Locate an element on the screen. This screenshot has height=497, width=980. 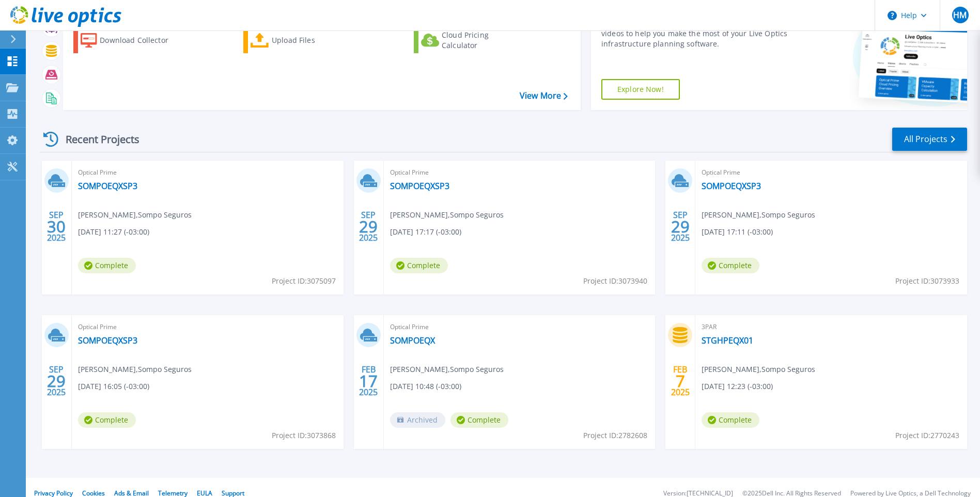
a: SOMPOEQX is located at coordinates (412, 341).